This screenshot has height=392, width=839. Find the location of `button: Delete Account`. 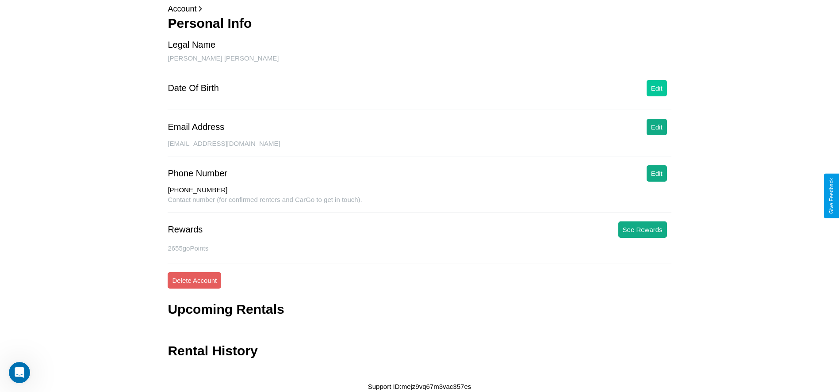

button: Delete Account is located at coordinates (194, 280).